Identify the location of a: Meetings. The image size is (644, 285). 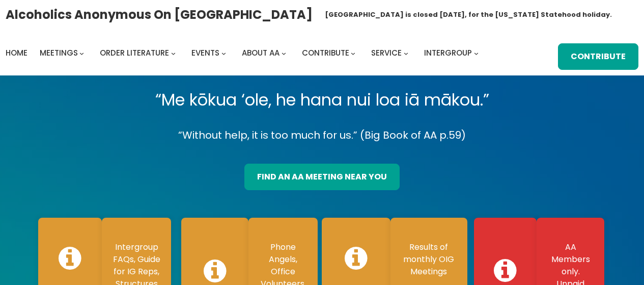
(59, 53).